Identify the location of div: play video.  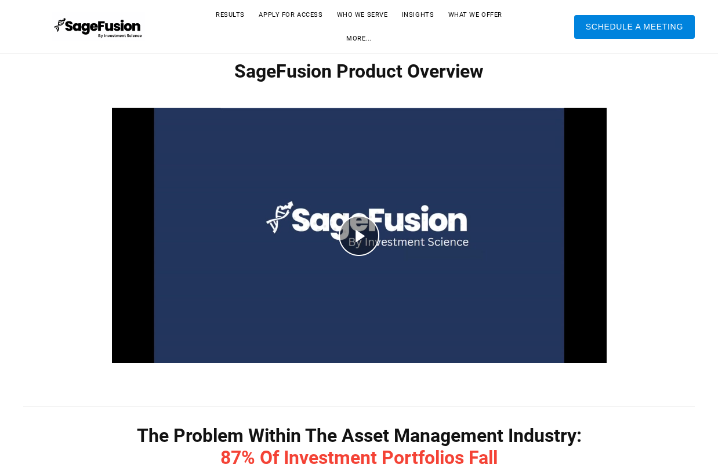
(359, 236).